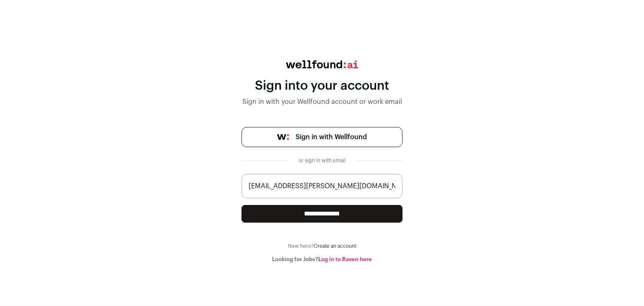  Describe the element at coordinates (283, 137) in the screenshot. I see `img: wellfound-symbol-flush-black-fb3c872781a75f747ccb3a119075da62bfe97bd399995f84a933054e44a575c4.png` at that location.